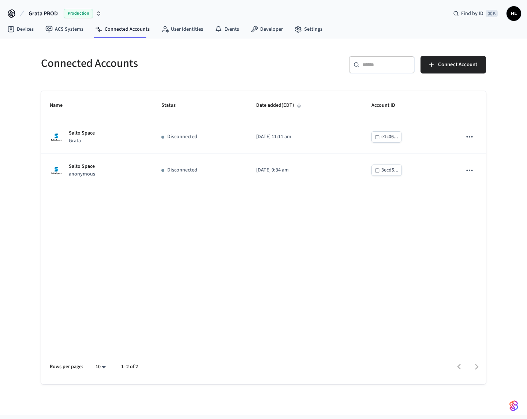 The height and width of the screenshot is (419, 527). I want to click on a: Devices, so click(20, 29).